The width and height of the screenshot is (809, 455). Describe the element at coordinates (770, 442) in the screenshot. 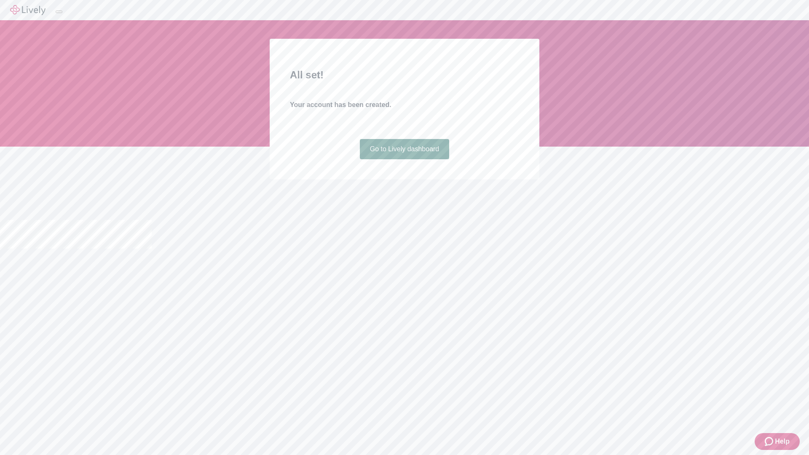

I see `svg: Zendesk support icon` at that location.